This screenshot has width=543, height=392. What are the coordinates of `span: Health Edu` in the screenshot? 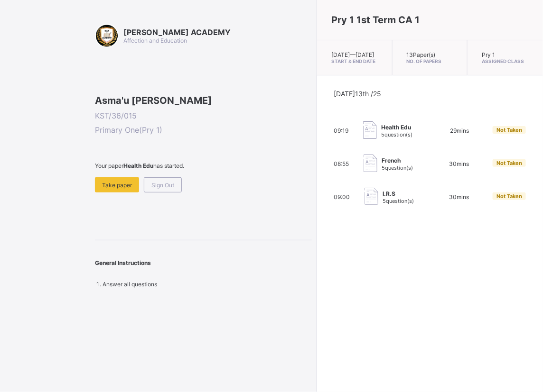 It's located at (397, 127).